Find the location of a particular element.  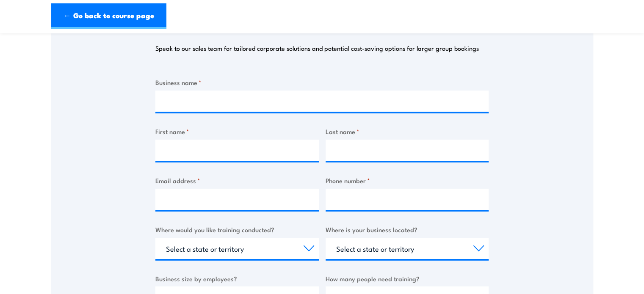

label: First name is located at coordinates (237, 131).